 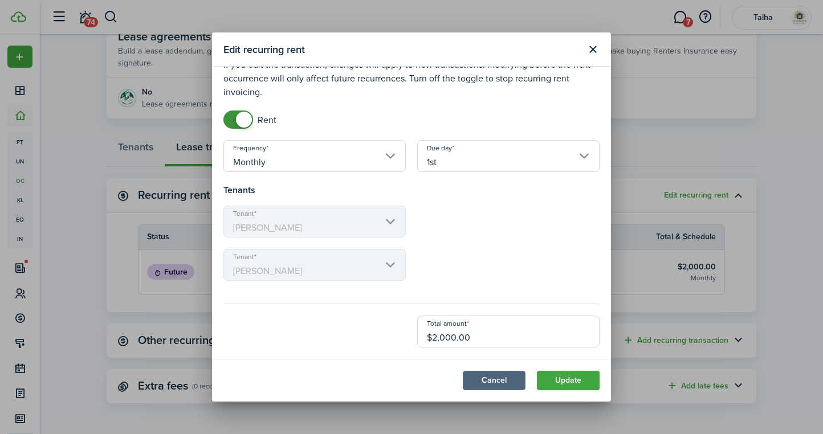 What do you see at coordinates (568, 381) in the screenshot?
I see `button: Update` at bounding box center [568, 381].